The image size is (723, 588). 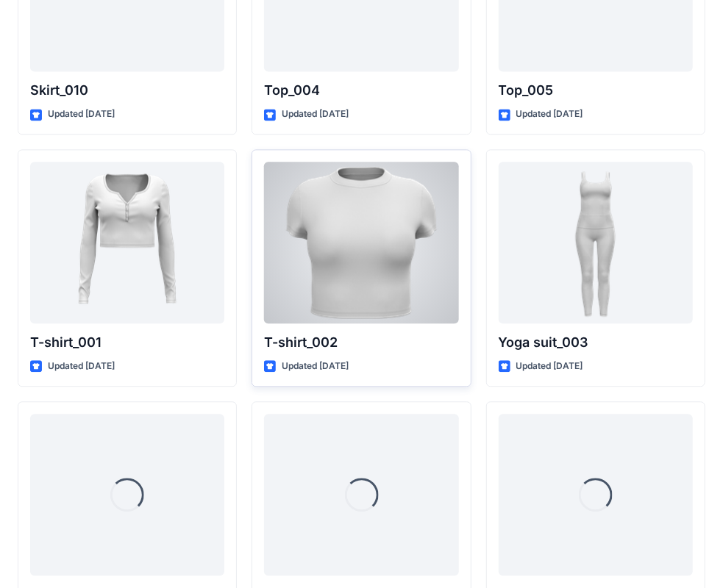 I want to click on a: T-shirt_001, so click(x=127, y=242).